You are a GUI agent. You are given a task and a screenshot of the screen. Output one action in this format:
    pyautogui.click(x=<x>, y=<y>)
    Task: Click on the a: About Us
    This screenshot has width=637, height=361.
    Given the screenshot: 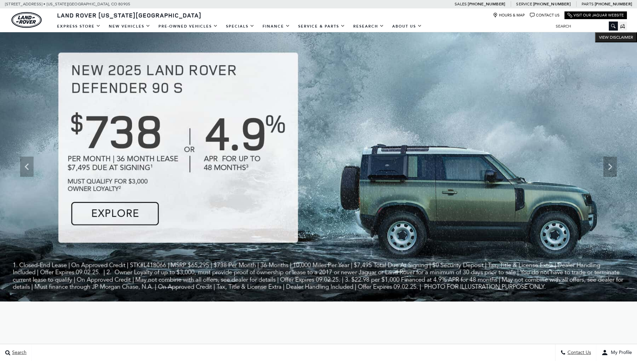 What is the action you would take?
    pyautogui.click(x=407, y=26)
    